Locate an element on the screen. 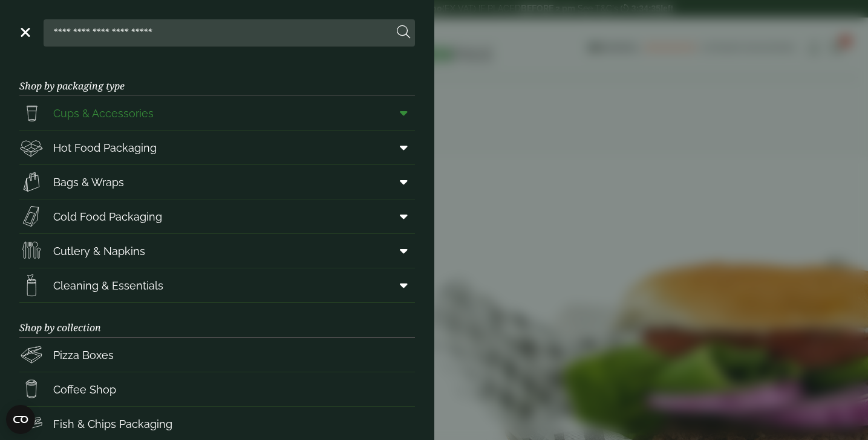 This screenshot has width=868, height=440. a: Cold Food Packaging is located at coordinates (217, 217).